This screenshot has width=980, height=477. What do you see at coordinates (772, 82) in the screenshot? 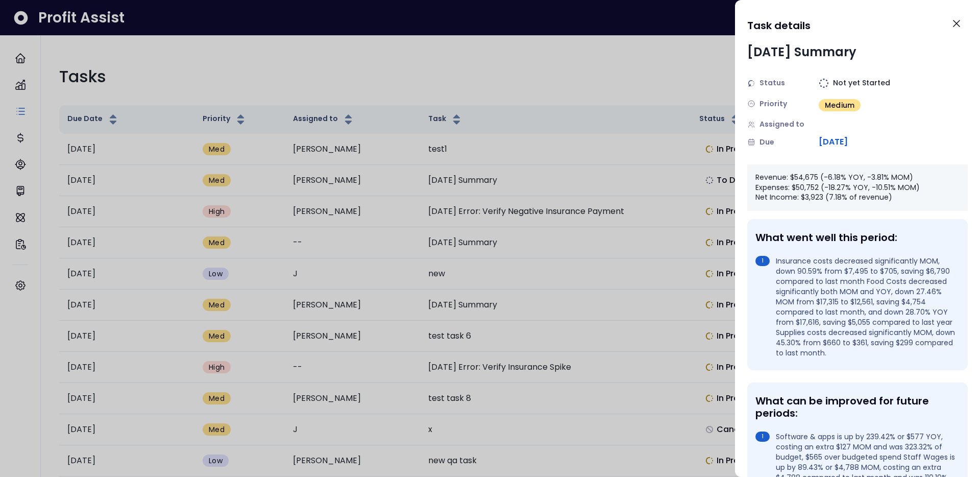
I see `span: Status` at bounding box center [772, 82].